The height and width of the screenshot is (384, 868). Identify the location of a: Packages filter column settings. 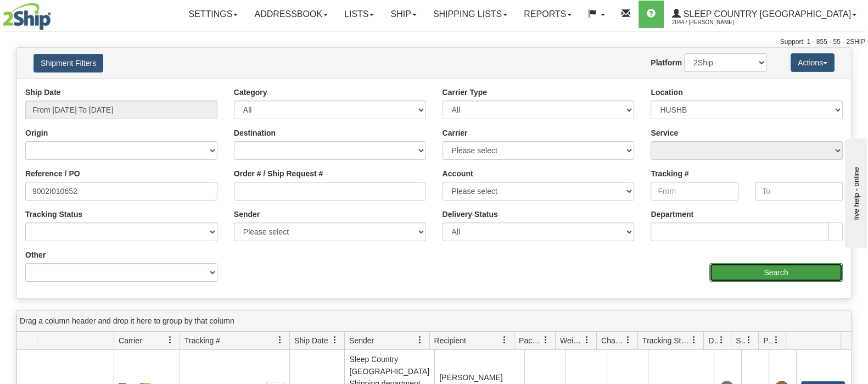
(546, 339).